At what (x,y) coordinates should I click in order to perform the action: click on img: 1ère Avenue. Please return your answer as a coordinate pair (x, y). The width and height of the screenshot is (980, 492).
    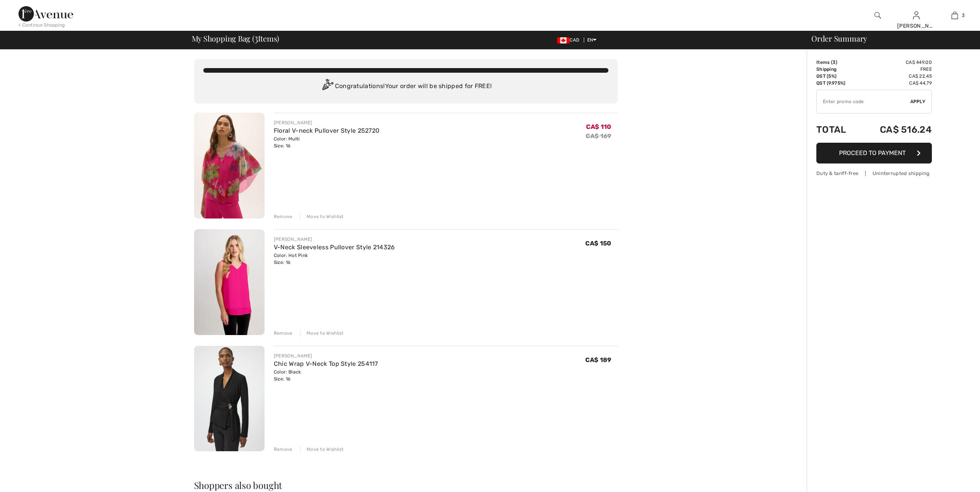
    Looking at the image, I should click on (46, 14).